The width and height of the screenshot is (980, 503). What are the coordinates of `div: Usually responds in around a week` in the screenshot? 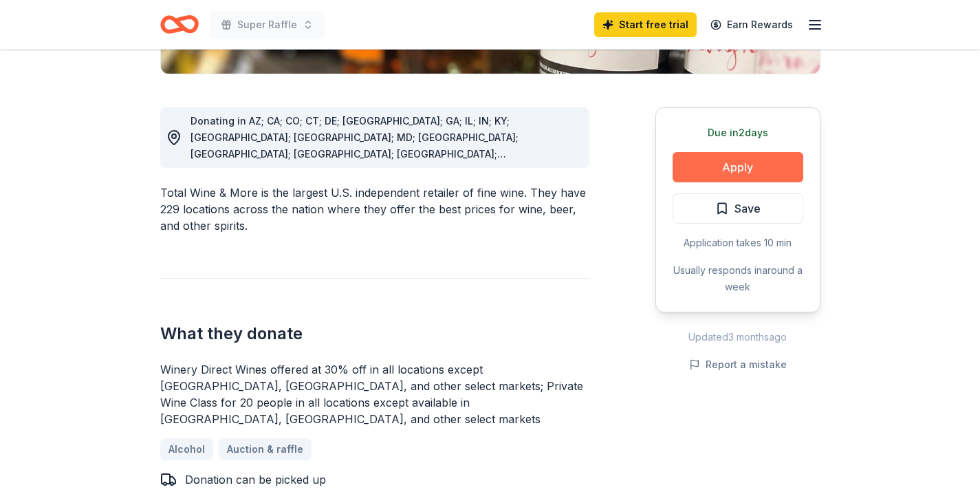 It's located at (738, 279).